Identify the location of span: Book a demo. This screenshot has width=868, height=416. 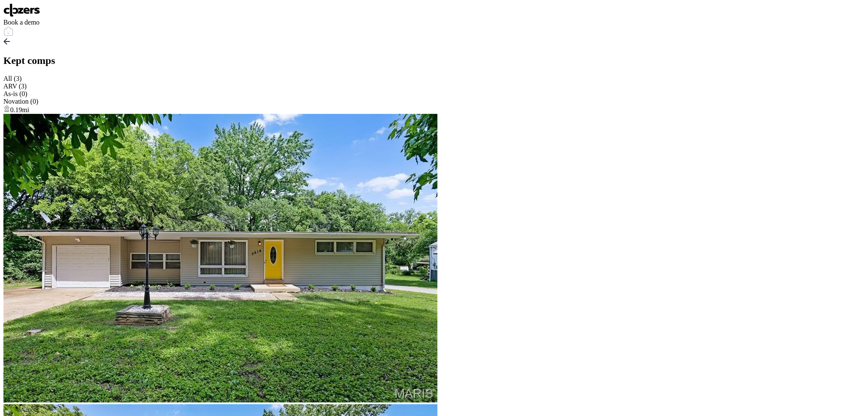
(21, 22).